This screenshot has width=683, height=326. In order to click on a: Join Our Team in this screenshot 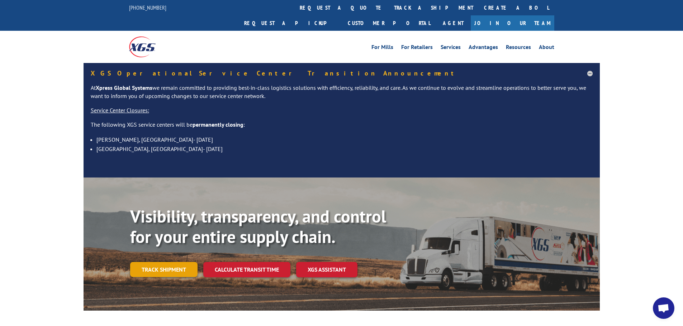, I will do `click(512, 23)`.